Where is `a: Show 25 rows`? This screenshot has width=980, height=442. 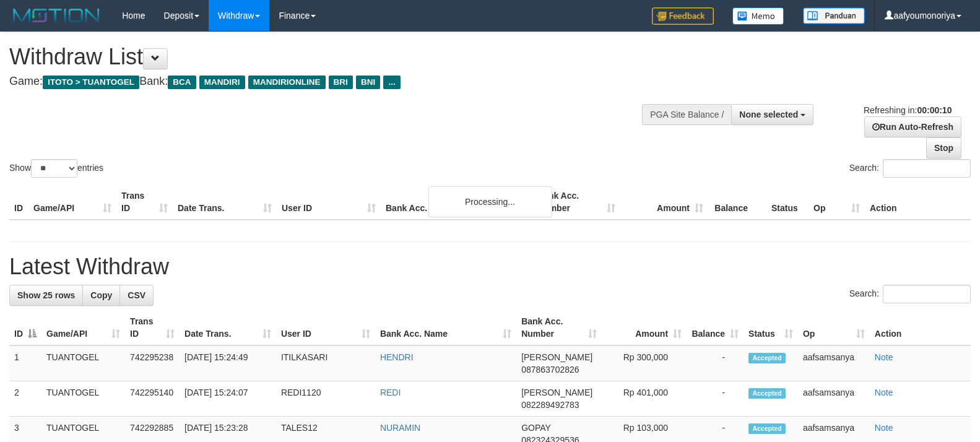
a: Show 25 rows is located at coordinates (46, 296).